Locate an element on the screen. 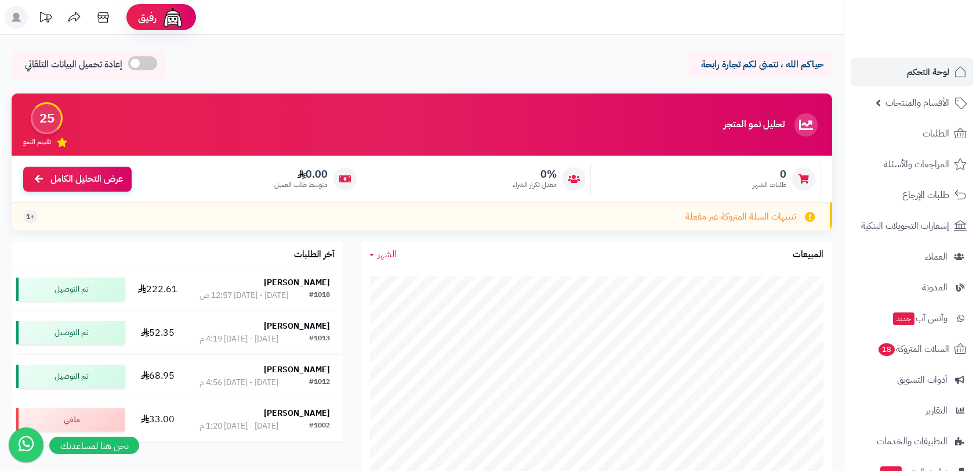  a: أدوات التسويق is located at coordinates (912, 380).